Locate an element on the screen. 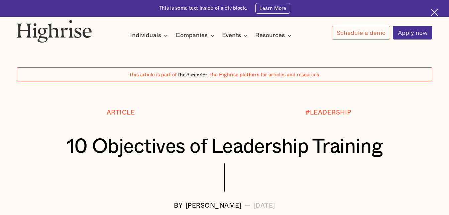  h1: 10 Objectives of Leadership Training is located at coordinates (225, 147).